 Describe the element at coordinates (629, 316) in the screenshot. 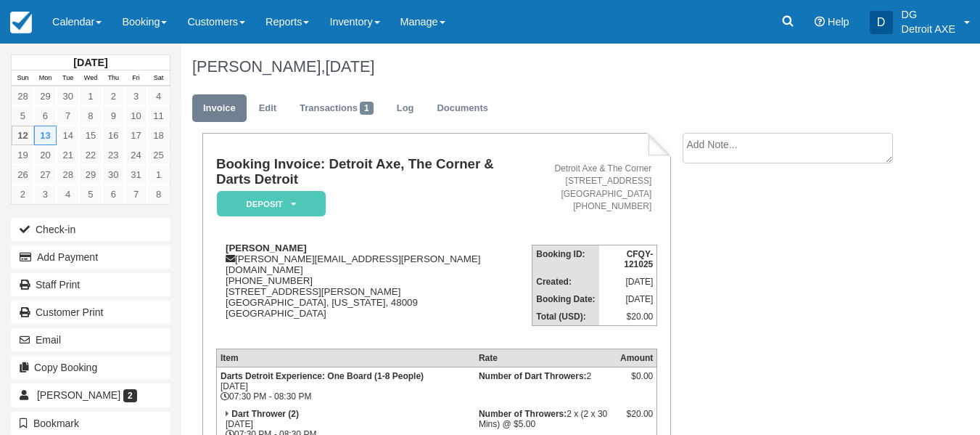

I see `td: $20.00` at that location.